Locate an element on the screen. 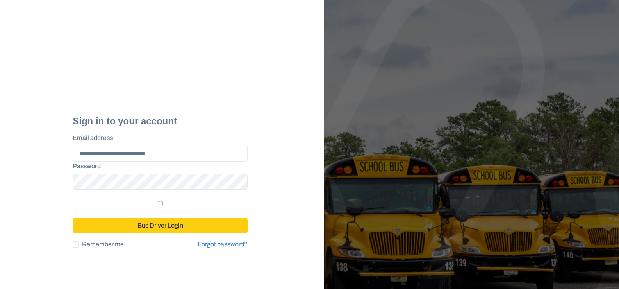  label: Email address is located at coordinates (158, 138).